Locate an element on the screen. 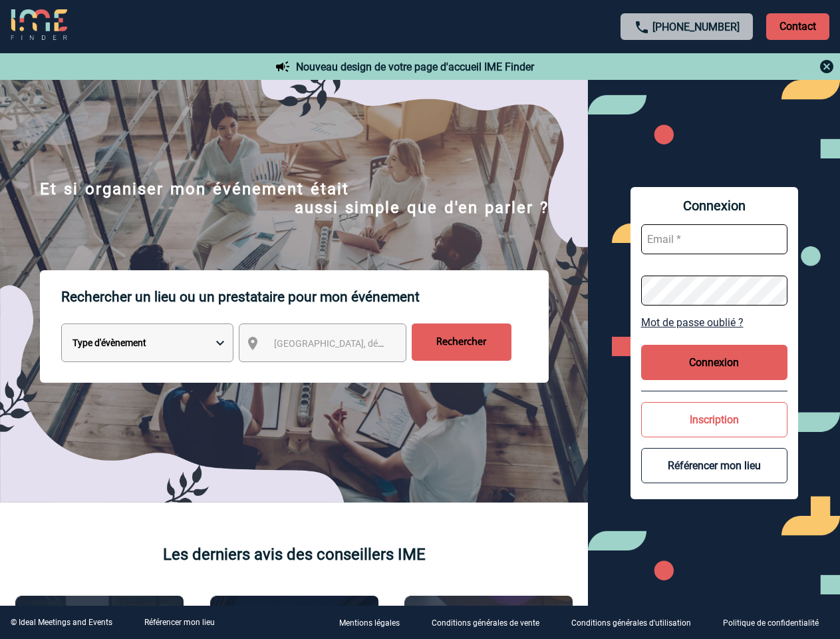 This screenshot has height=639, width=840. button: Référencer mon lieu is located at coordinates (714, 465).